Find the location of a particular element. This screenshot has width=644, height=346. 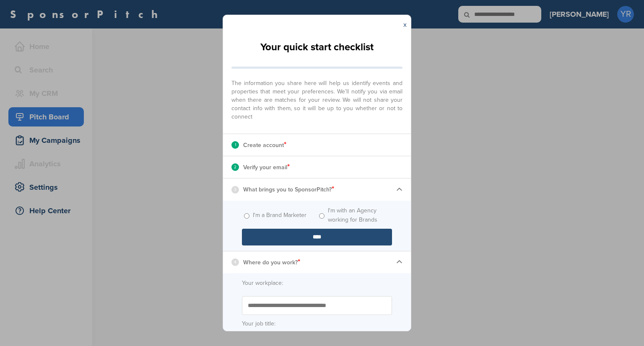

span: The information you share here will help us identify events and properties that meet your prefere... is located at coordinates (317, 98).